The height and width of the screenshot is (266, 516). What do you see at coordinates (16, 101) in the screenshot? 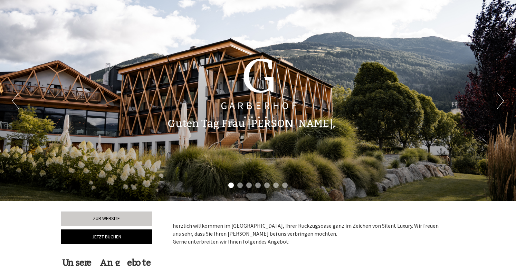
I see `button: Previous` at bounding box center [16, 101].